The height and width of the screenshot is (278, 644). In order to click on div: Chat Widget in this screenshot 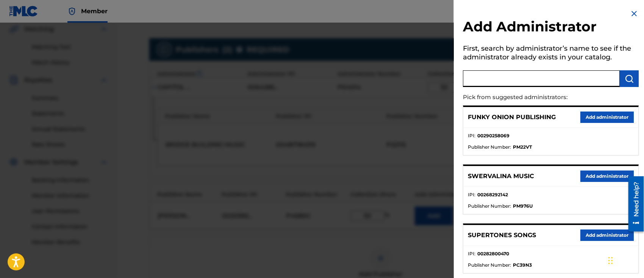, I will do `click(625, 260)`.